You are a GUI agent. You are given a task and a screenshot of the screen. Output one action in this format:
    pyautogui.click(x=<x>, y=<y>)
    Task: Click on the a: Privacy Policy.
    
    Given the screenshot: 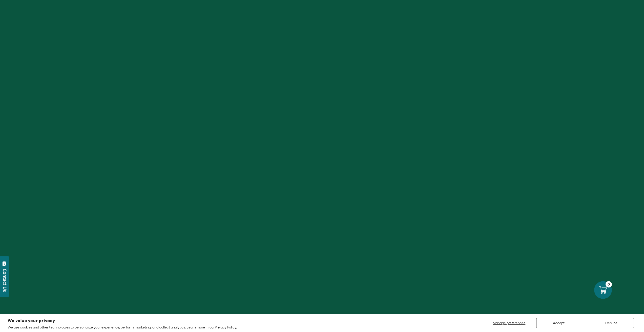 What is the action you would take?
    pyautogui.click(x=226, y=327)
    